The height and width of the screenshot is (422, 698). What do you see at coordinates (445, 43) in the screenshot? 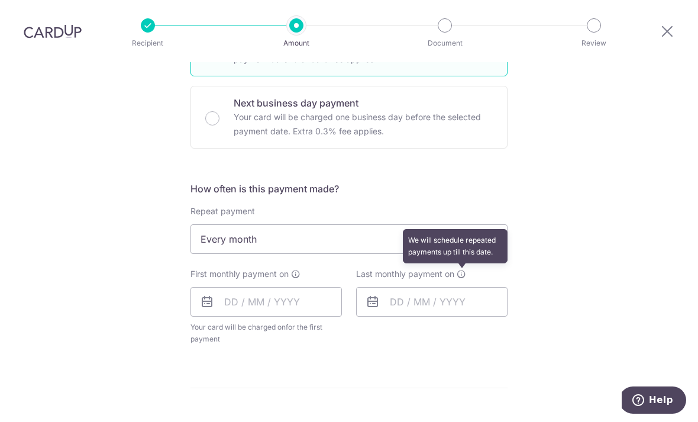
I see `p: Document` at bounding box center [445, 43].